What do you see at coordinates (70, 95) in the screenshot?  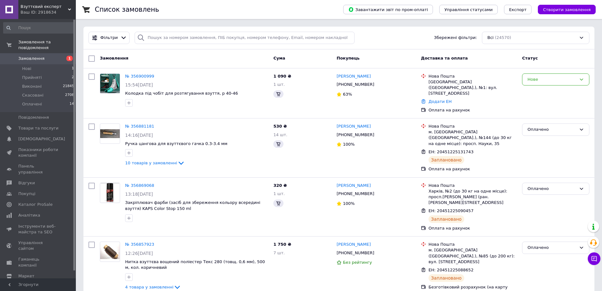 I see `span: 2708` at bounding box center [70, 95].